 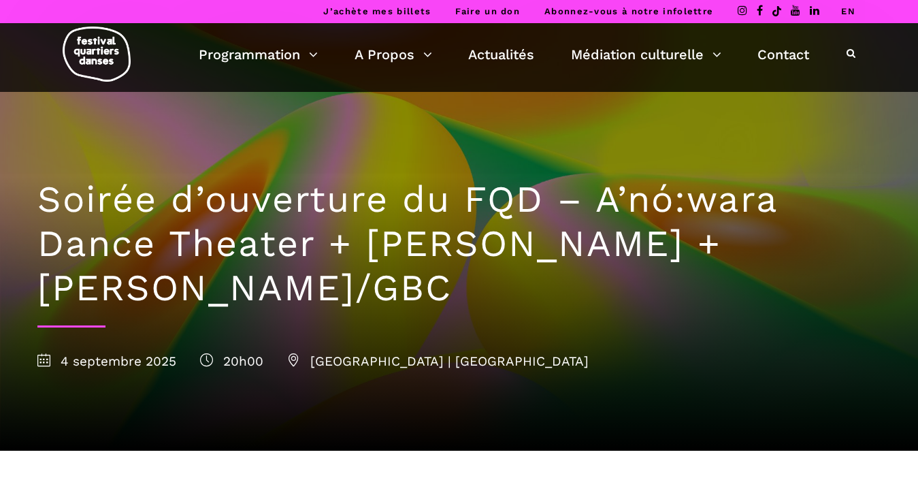 I want to click on a: Faire un don, so click(x=487, y=11).